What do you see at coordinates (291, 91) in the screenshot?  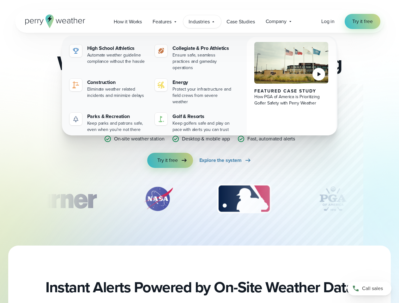 I see `div: Featured Case Study` at bounding box center [291, 91].